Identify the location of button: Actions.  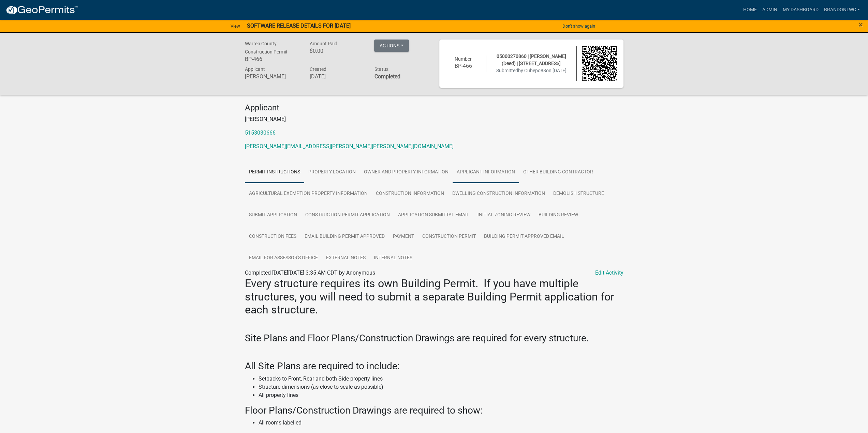
(391, 46).